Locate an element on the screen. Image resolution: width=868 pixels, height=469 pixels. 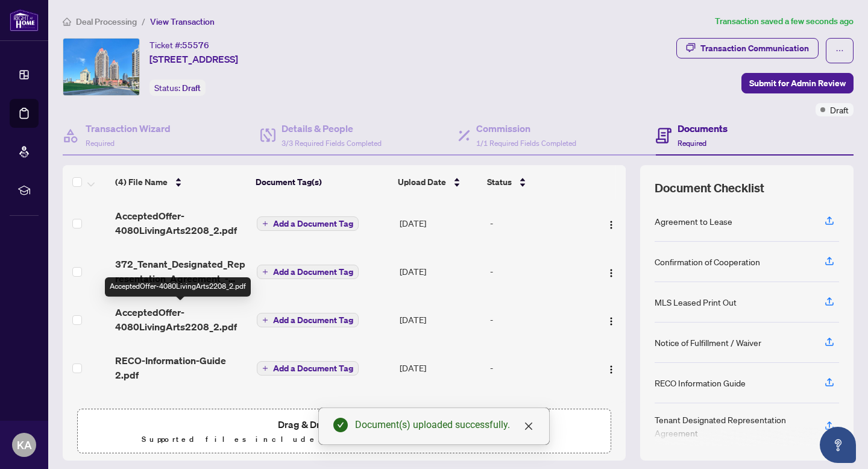
article: Transaction saved a few seconds ago is located at coordinates (784, 21).